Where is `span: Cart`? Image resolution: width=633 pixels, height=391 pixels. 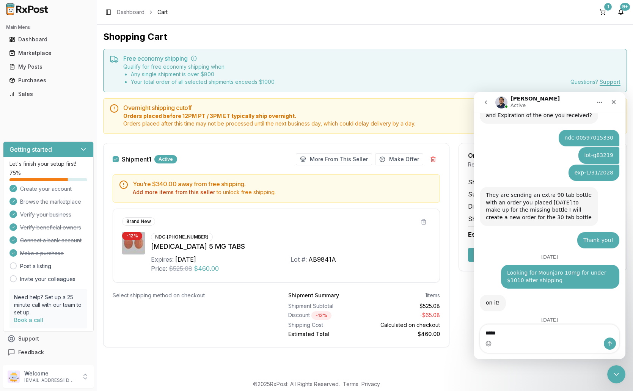
span: Cart is located at coordinates (162, 12).